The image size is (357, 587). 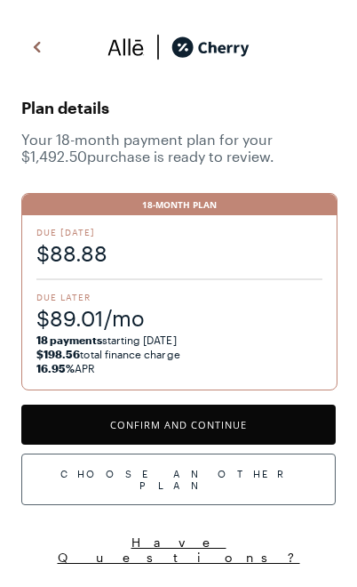 What do you see at coordinates (66, 368) in the screenshot?
I see `span: APR` at bounding box center [66, 368].